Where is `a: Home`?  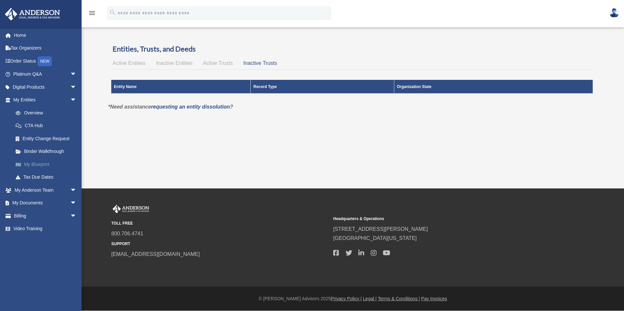
a: Home is located at coordinates (45, 35).